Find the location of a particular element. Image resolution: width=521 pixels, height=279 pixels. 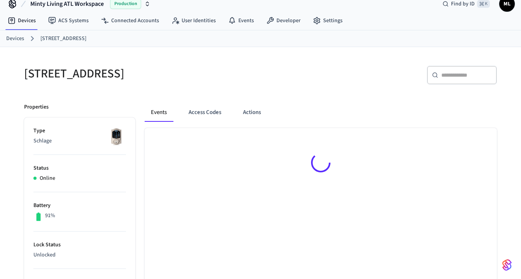

img: Schlage Sense Smart Deadbolt with Camelot Trim, Front is located at coordinates (116, 136).